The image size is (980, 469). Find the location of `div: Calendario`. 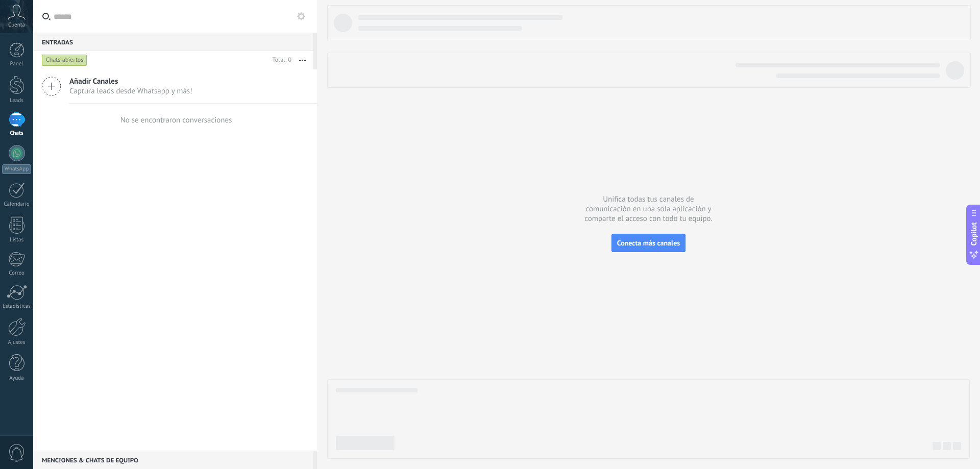

div: Calendario is located at coordinates (17, 204).